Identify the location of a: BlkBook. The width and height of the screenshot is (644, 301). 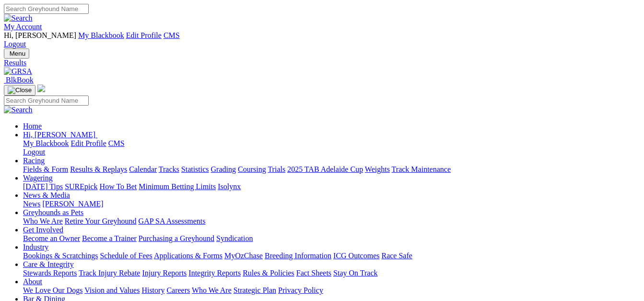
(18, 80).